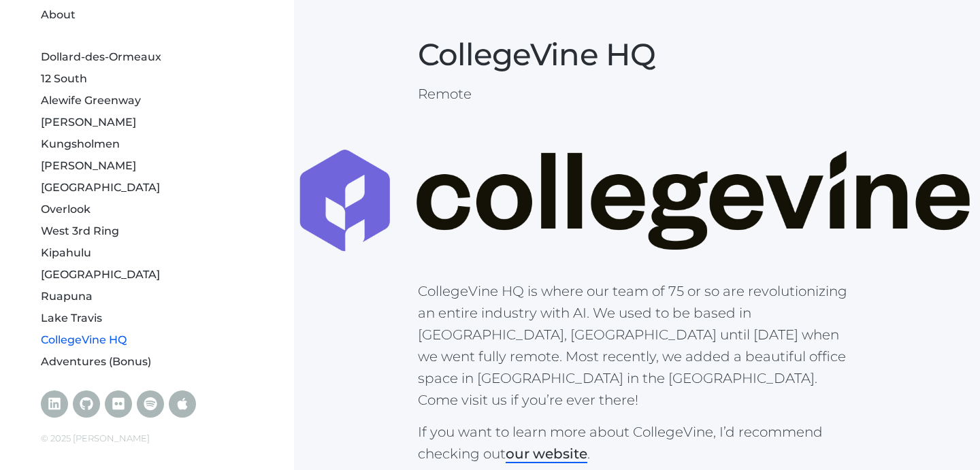 Image resolution: width=980 pixels, height=470 pixels. Describe the element at coordinates (66, 209) in the screenshot. I see `a: Overlook` at that location.